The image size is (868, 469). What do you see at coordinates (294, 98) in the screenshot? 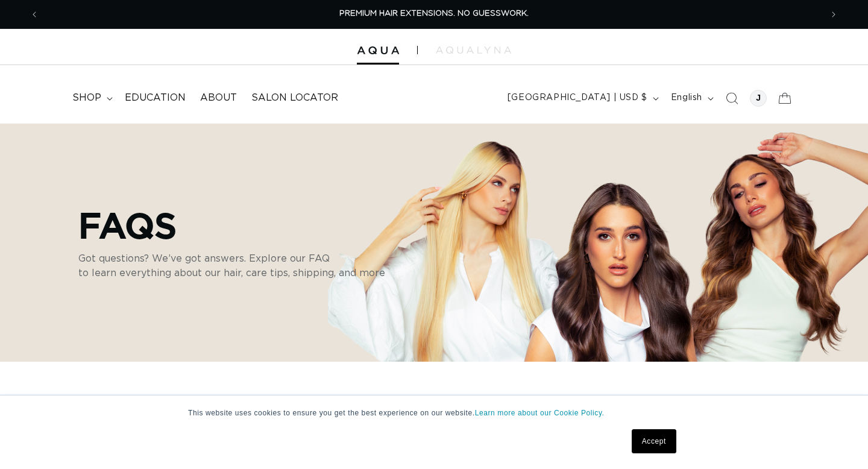
I see `span: Salon Locator` at bounding box center [294, 98].